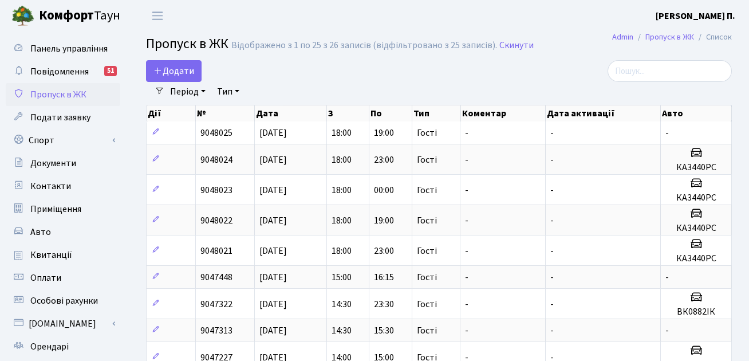 The width and height of the screenshot is (749, 361). I want to click on th: Тип, so click(436, 113).